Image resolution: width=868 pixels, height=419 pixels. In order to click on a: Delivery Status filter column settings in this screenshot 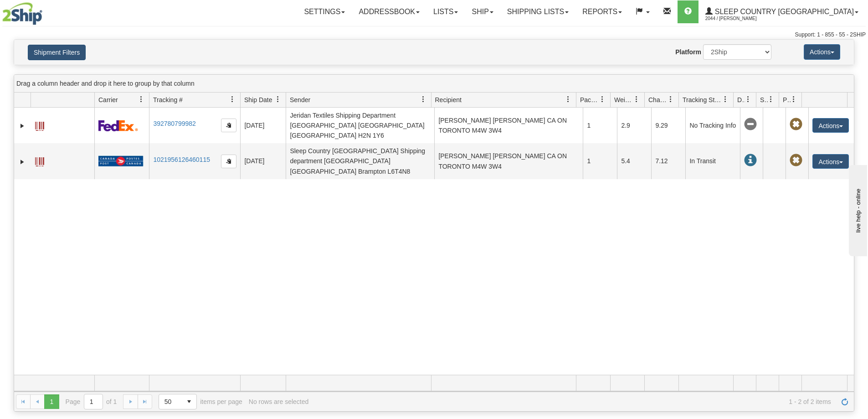, I will do `click(748, 99)`.